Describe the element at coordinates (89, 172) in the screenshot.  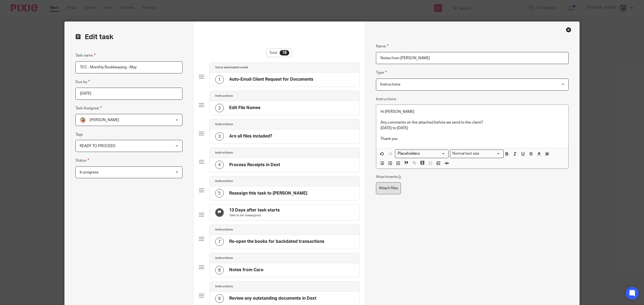
I see `span: In progress` at that location.